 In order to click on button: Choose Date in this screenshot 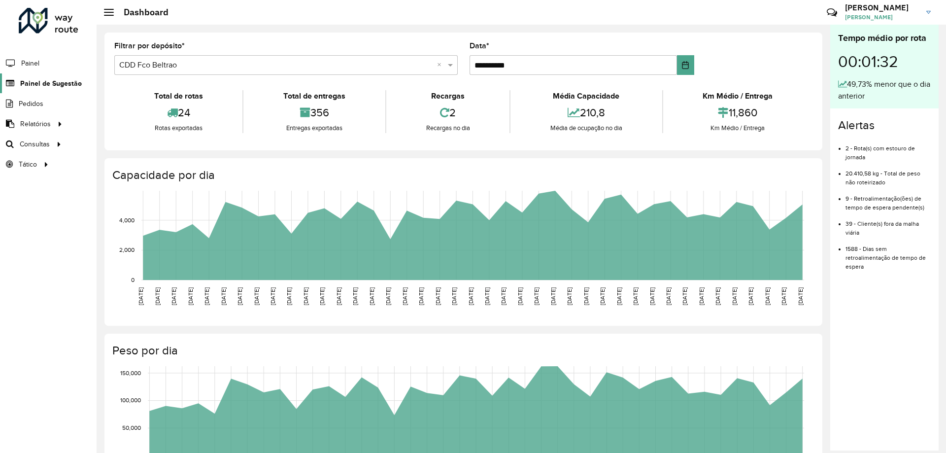, I will do `click(686, 65)`.